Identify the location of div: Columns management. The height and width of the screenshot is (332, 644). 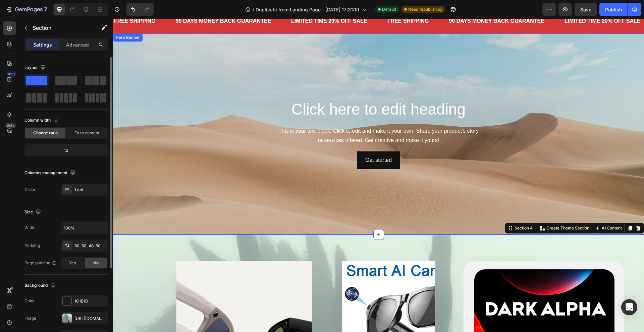
(51, 173).